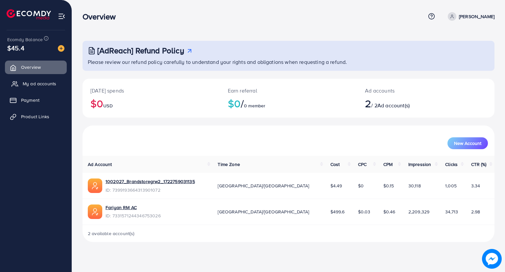 The height and width of the screenshot is (272, 505). Describe the element at coordinates (451, 211) in the screenshot. I see `span: 34,713` at that location.